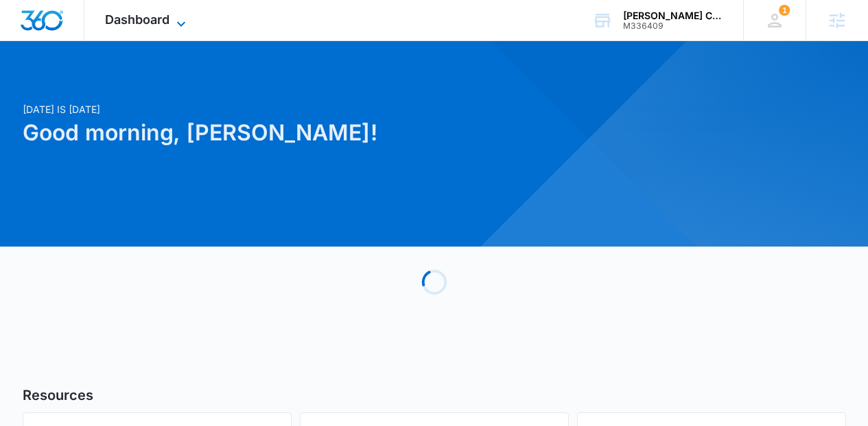 The width and height of the screenshot is (868, 426). I want to click on div: account id, so click(673, 26).